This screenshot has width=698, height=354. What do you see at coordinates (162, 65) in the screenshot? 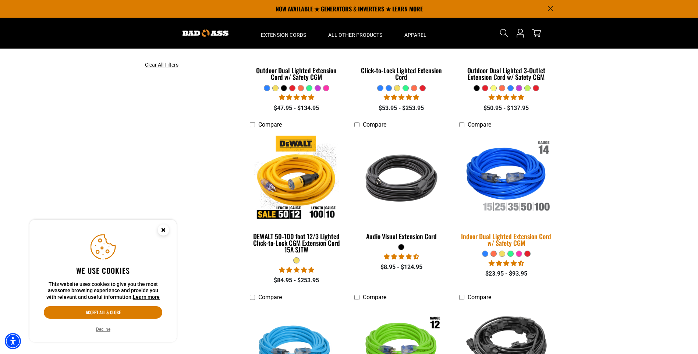
I see `span: Clear All Filters` at bounding box center [162, 65].